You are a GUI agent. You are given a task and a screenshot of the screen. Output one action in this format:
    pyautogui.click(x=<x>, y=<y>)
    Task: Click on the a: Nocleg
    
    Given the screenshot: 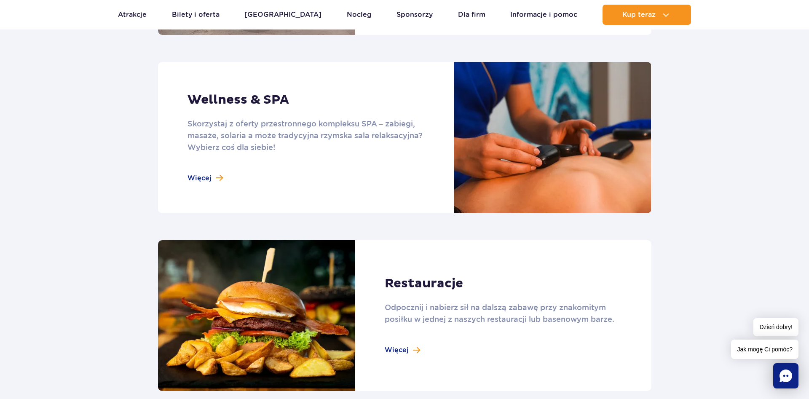 What is the action you would take?
    pyautogui.click(x=359, y=15)
    